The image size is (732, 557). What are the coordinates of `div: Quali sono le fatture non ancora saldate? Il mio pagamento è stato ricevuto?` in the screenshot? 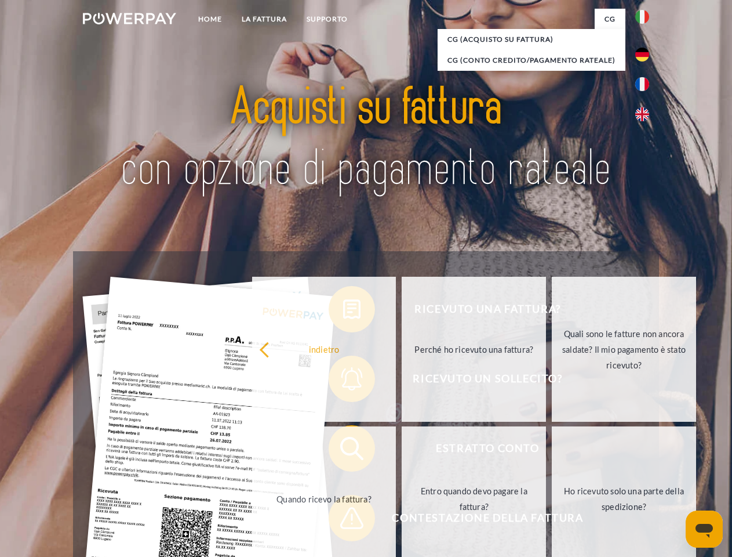 It's located at (624, 349).